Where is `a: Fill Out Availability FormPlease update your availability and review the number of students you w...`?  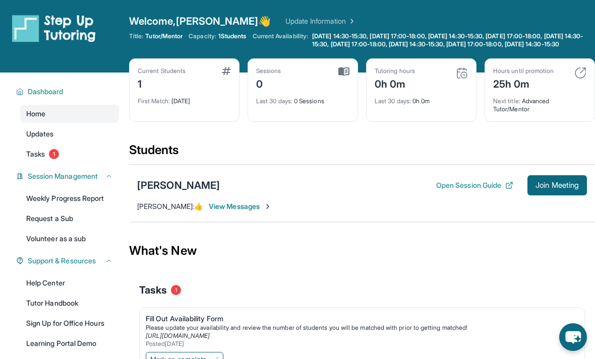
a: Fill Out Availability FormPlease update your availability and review the number of students you w... is located at coordinates (362, 329).